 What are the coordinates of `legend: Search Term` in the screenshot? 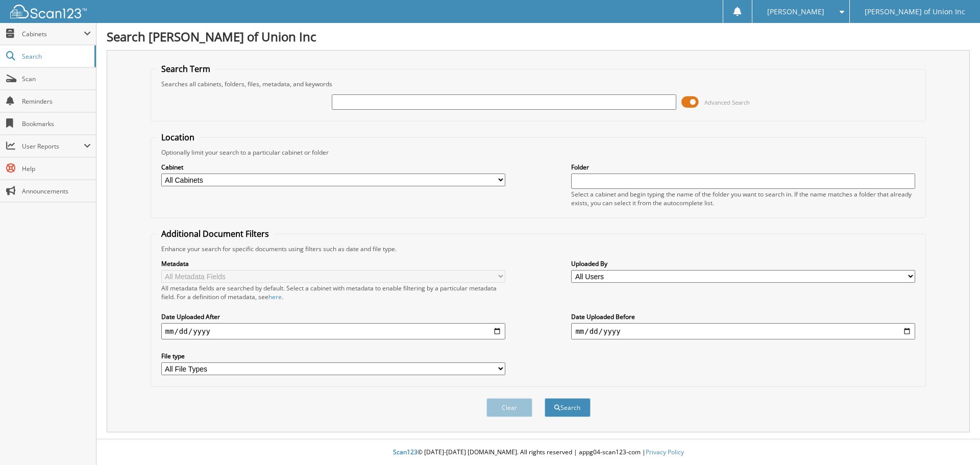 It's located at (186, 69).